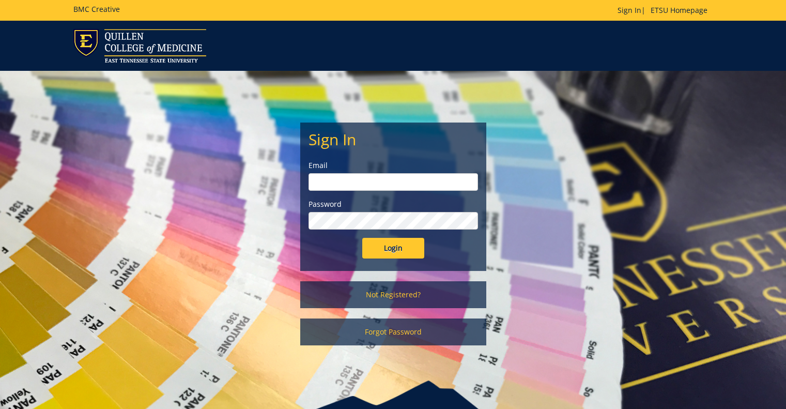  What do you see at coordinates (393, 165) in the screenshot?
I see `label: Email` at bounding box center [393, 165].